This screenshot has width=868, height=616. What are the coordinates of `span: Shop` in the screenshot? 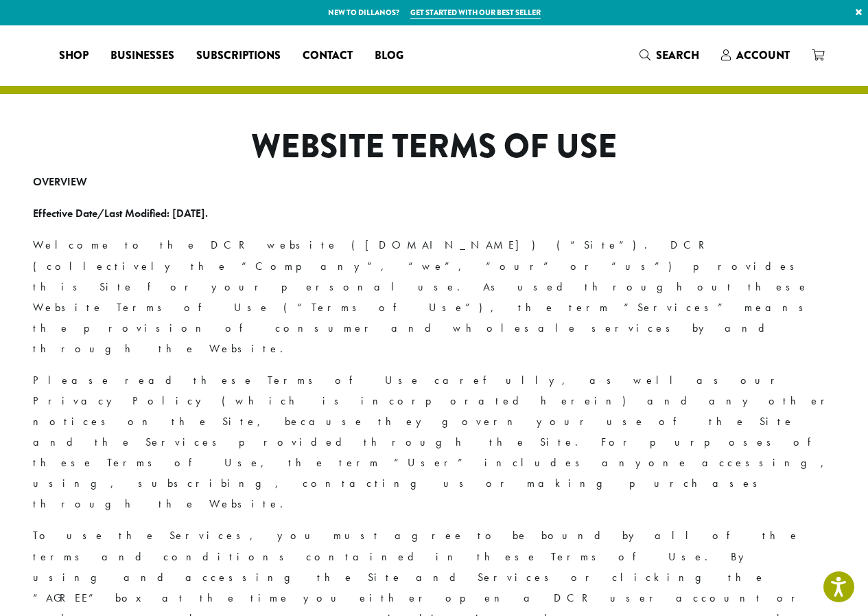 It's located at (74, 55).